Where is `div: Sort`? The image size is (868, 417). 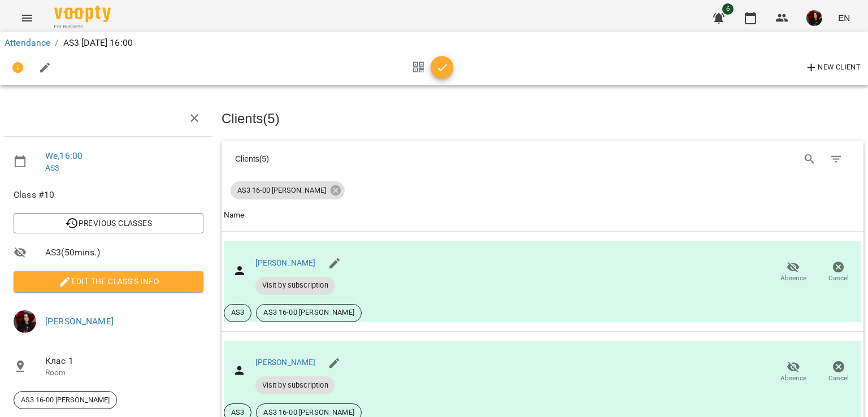
div: Sort is located at coordinates (234, 215).